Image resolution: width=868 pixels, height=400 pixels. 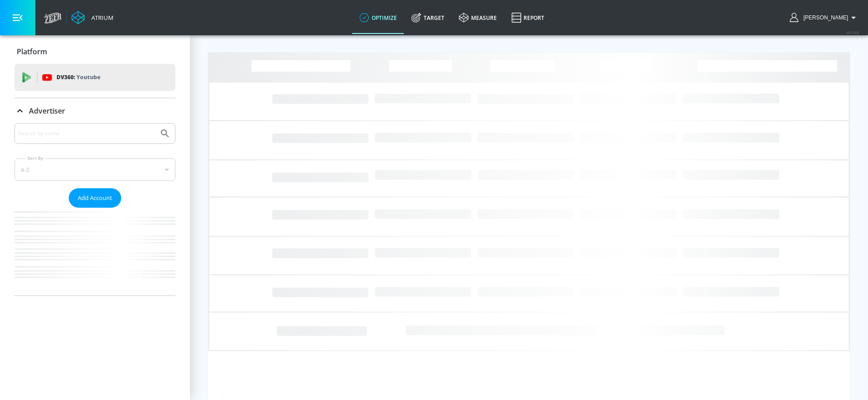 What do you see at coordinates (47, 111) in the screenshot?
I see `p: Advertiser` at bounding box center [47, 111].